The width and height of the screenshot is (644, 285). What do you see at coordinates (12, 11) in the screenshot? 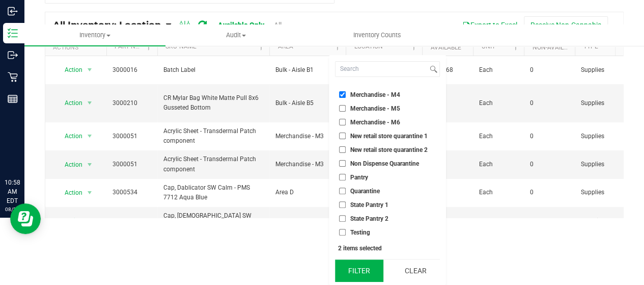
I see `inline-svg: Inbound` at bounding box center [12, 11].